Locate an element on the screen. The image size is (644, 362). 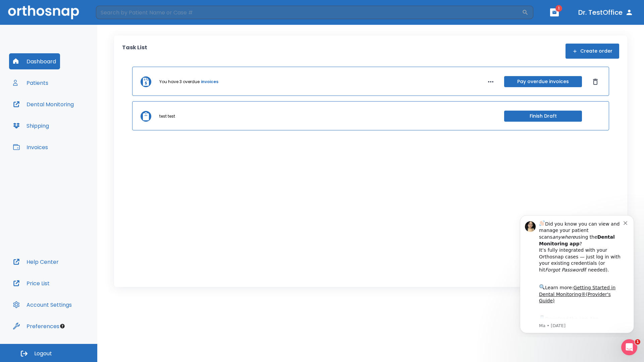
a: (Provider's Guide) is located at coordinates (65, 88).